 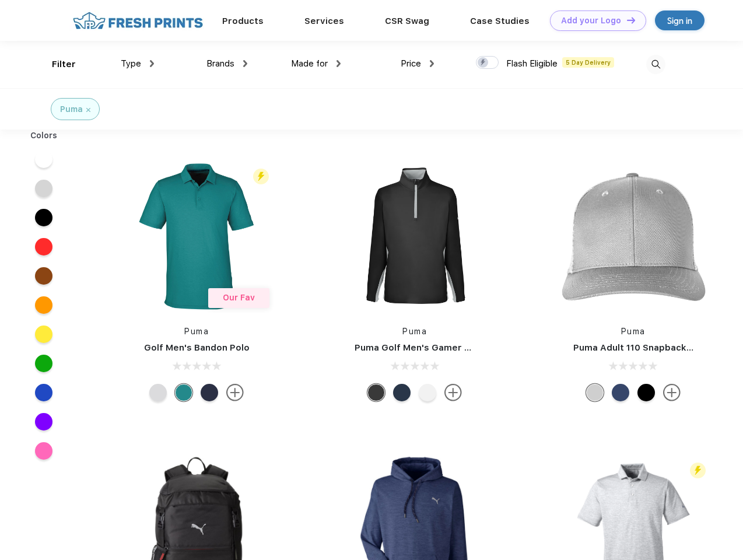 What do you see at coordinates (679, 20) in the screenshot?
I see `div: Sign in` at bounding box center [679, 20].